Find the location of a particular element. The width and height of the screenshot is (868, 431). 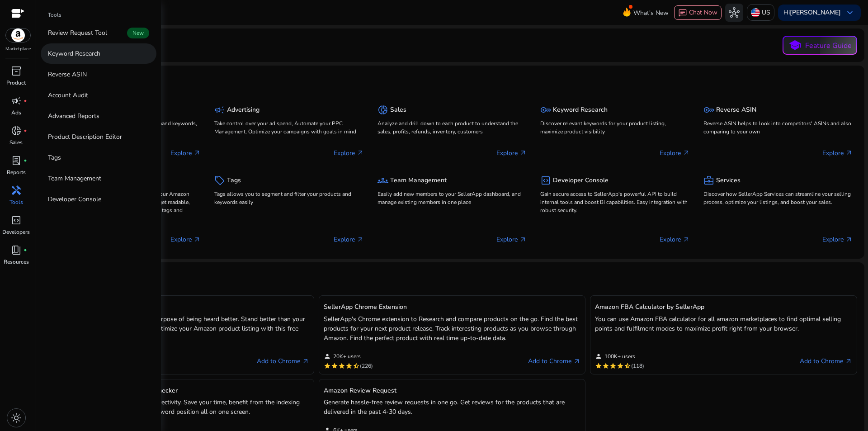

p: Developers is located at coordinates (16, 232).